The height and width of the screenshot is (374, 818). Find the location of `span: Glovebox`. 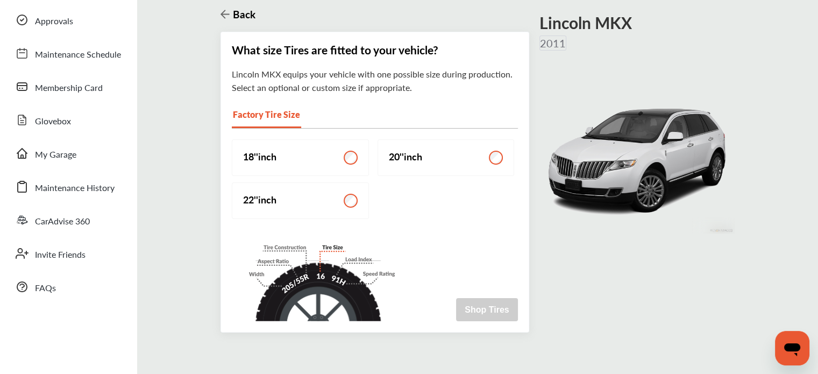

span: Glovebox is located at coordinates (53, 122).